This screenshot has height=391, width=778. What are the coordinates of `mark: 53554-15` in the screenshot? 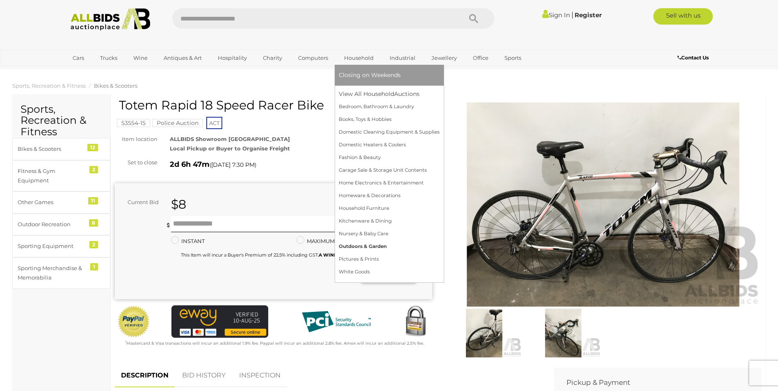 It's located at (133, 123).